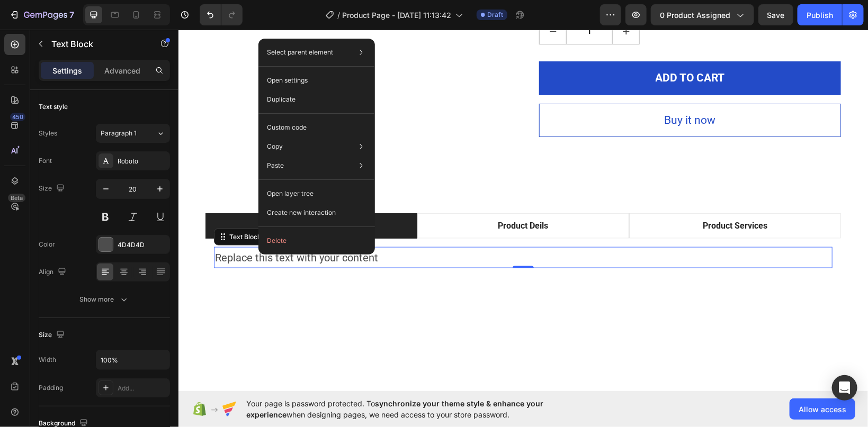 This screenshot has height=427, width=868. Describe the element at coordinates (301, 213) in the screenshot. I see `p: Create new interaction` at that location.